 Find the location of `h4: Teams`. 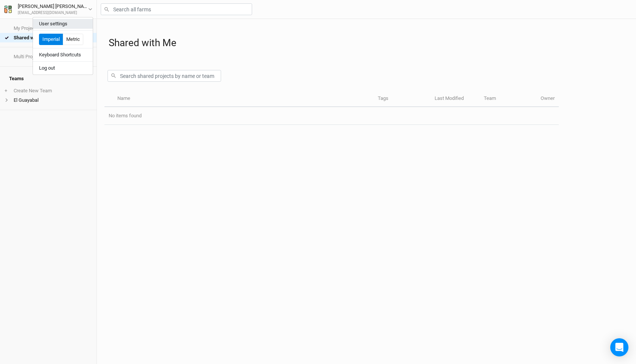

h4: Teams is located at coordinates (48, 79).